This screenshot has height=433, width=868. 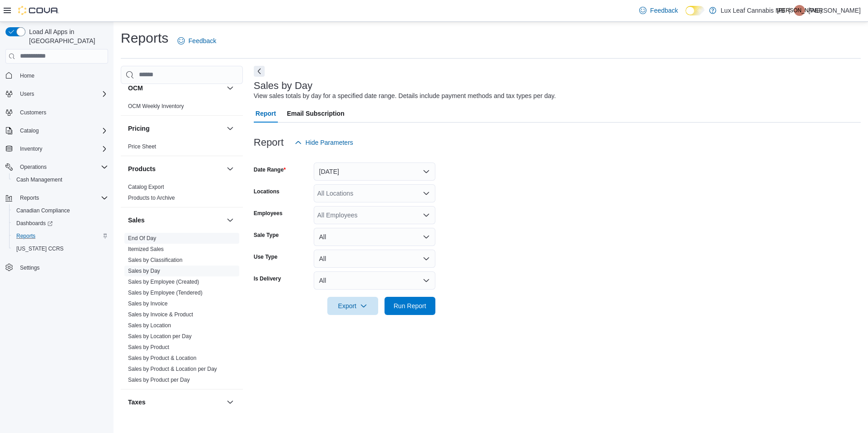 What do you see at coordinates (230, 220) in the screenshot?
I see `button: Sales` at bounding box center [230, 220].